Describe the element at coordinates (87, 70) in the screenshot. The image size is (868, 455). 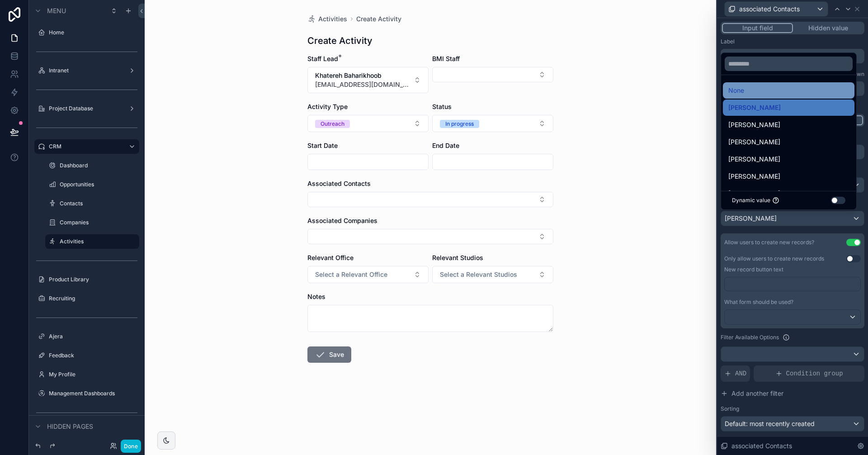
I see `label: Intranet` at that location.